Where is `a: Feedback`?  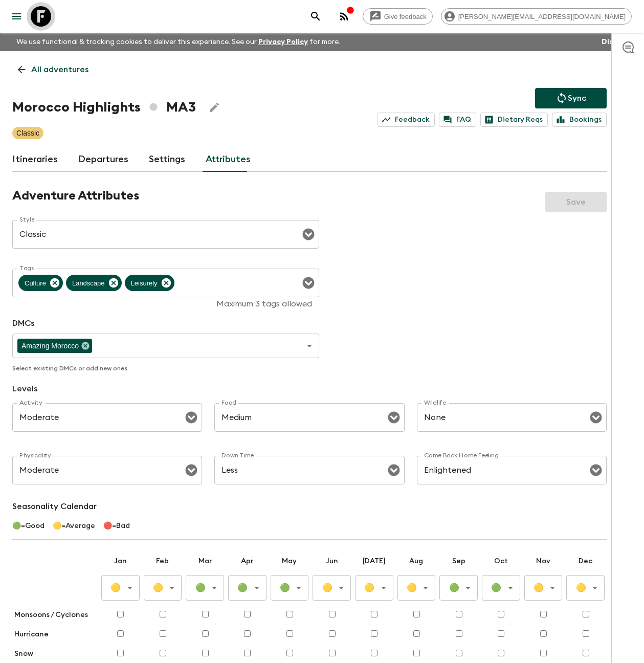 a: Feedback is located at coordinates (406, 119).